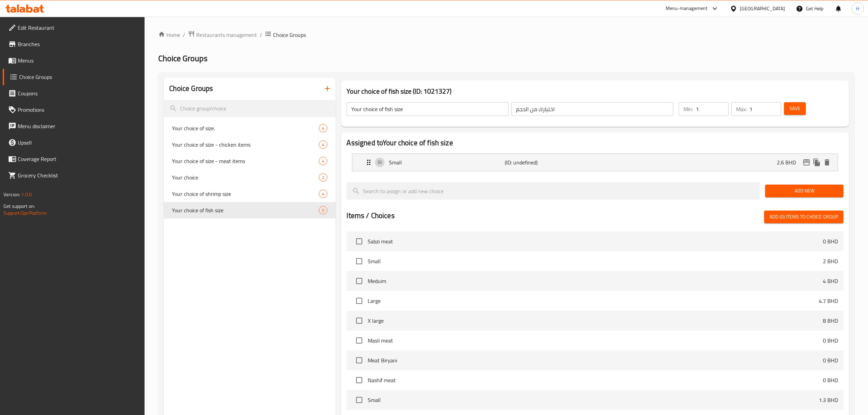  I want to click on h2: Choice Groups, so click(191, 88).